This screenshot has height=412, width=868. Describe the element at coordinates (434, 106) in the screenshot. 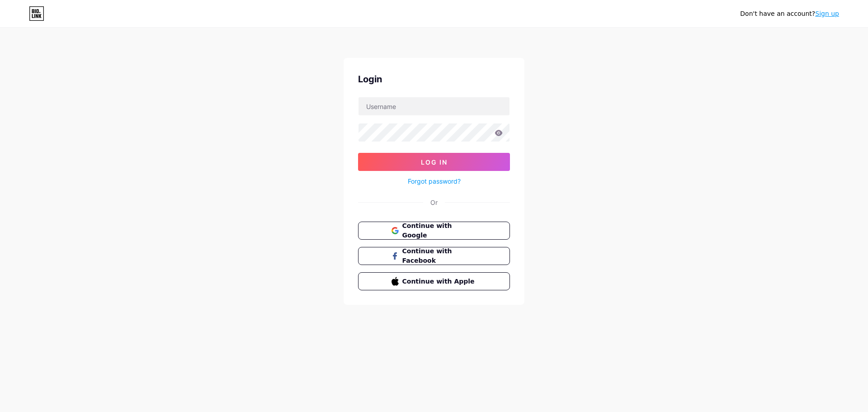

I see `input: Username` at that location.